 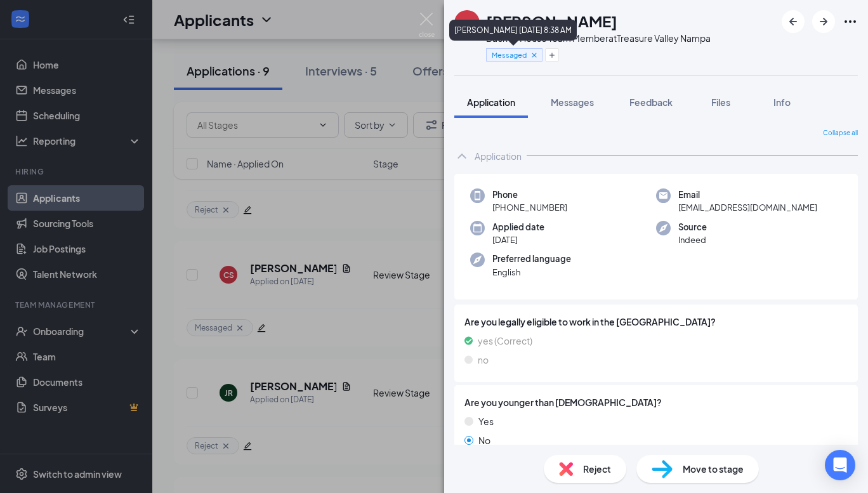 I want to click on div: CS, so click(x=467, y=23).